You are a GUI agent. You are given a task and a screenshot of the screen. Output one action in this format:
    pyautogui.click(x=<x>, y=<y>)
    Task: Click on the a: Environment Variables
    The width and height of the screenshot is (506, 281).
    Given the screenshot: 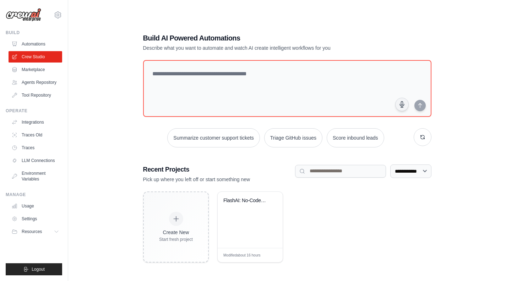 What is the action you would take?
    pyautogui.click(x=35, y=176)
    